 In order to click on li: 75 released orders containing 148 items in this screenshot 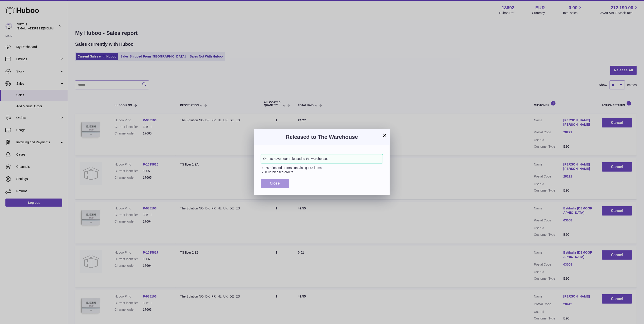, I will do `click(324, 168)`.